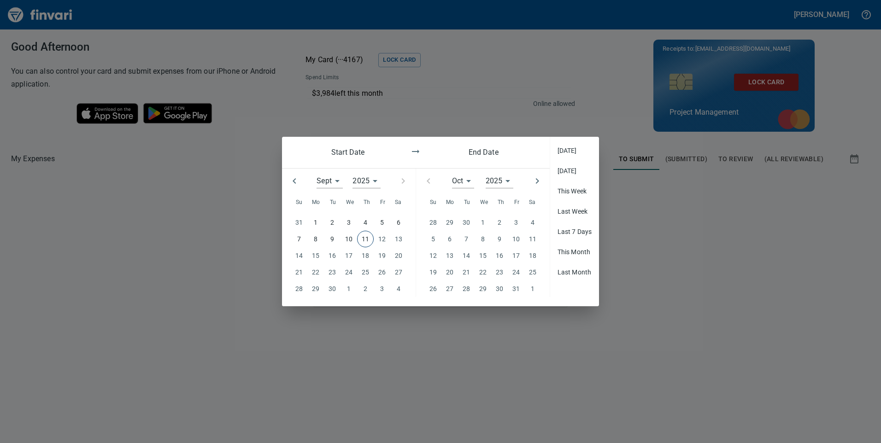  What do you see at coordinates (299, 239) in the screenshot?
I see `p: 7` at bounding box center [299, 239].